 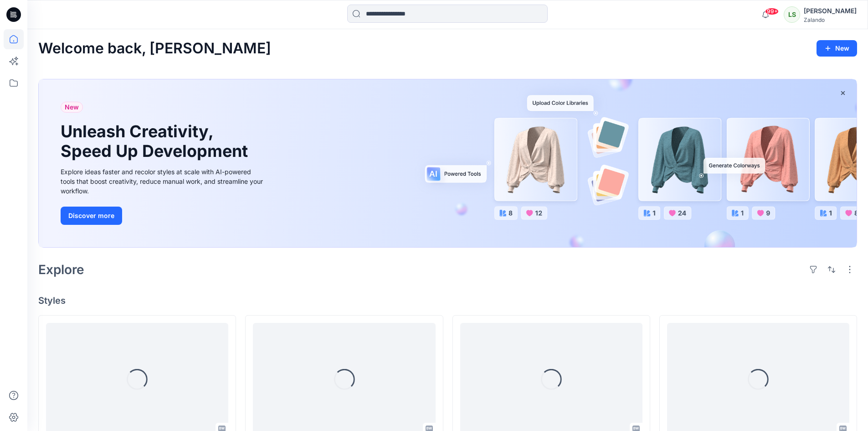 What do you see at coordinates (831, 20) in the screenshot?
I see `div: Zalando` at bounding box center [831, 20].